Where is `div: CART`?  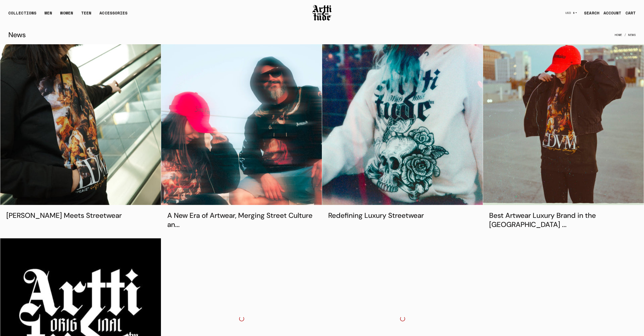 div: CART is located at coordinates (630, 13).